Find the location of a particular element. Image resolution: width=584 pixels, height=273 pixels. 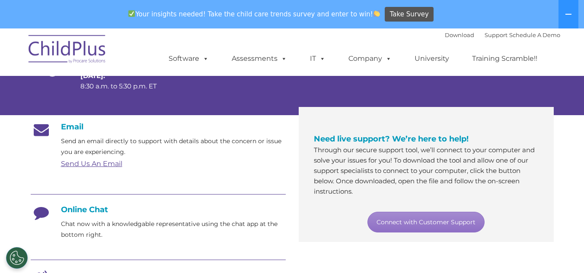

a: Training Scramble!! is located at coordinates (504, 59).